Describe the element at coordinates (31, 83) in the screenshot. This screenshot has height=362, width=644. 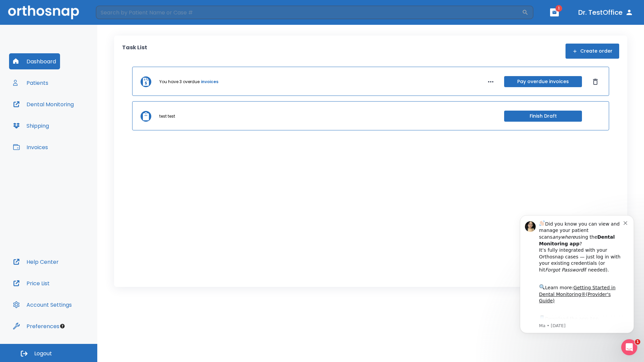
I see `a: Patients` at that location.